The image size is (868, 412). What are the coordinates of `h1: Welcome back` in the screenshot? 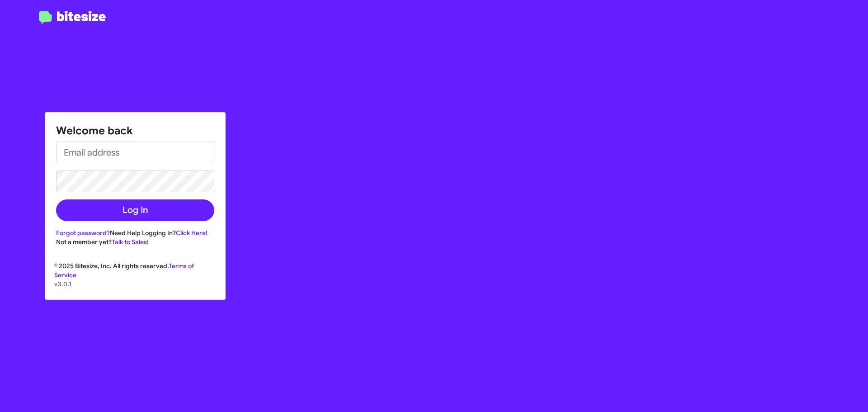 It's located at (135, 131).